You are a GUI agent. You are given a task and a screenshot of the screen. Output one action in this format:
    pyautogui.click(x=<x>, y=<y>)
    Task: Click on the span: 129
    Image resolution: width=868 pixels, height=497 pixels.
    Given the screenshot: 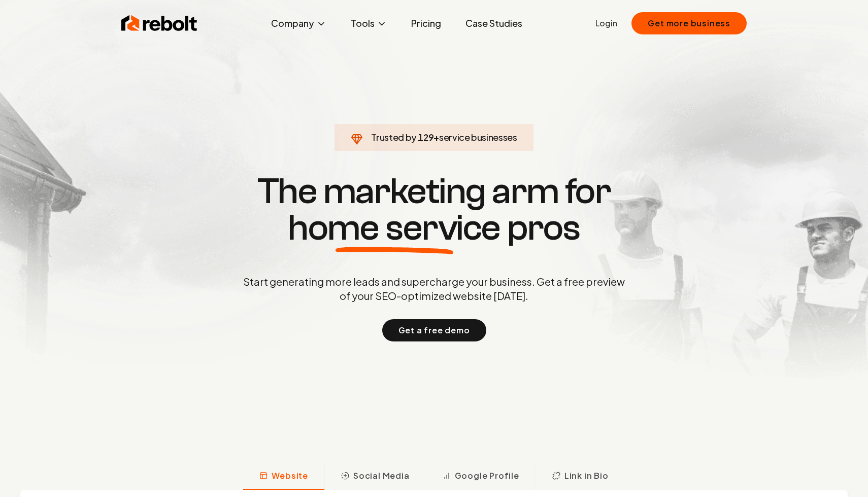 What is the action you would take?
    pyautogui.click(x=425, y=137)
    